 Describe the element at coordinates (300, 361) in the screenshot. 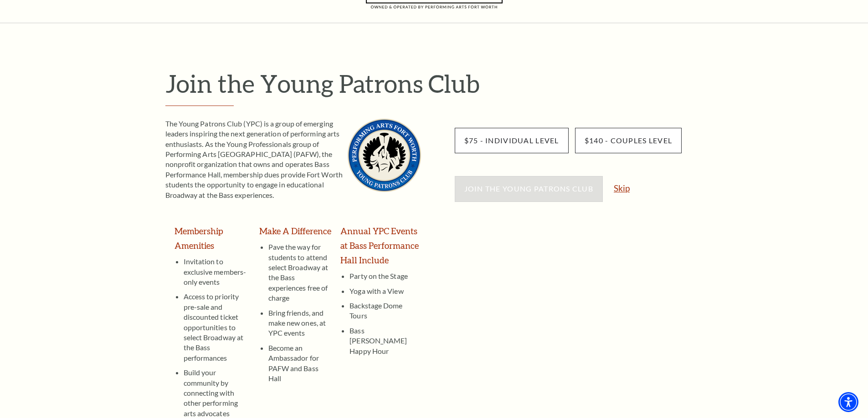

I see `li: Become an Ambassador for PAFW and Bass Hall` at that location.